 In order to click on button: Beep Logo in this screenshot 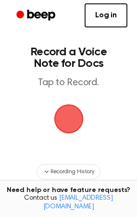, I will do `click(69, 119)`.